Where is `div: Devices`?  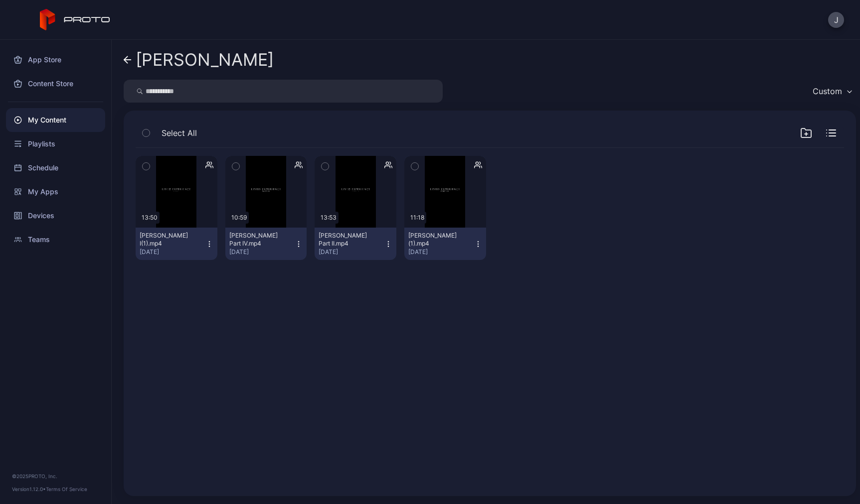 div: Devices is located at coordinates (55, 216).